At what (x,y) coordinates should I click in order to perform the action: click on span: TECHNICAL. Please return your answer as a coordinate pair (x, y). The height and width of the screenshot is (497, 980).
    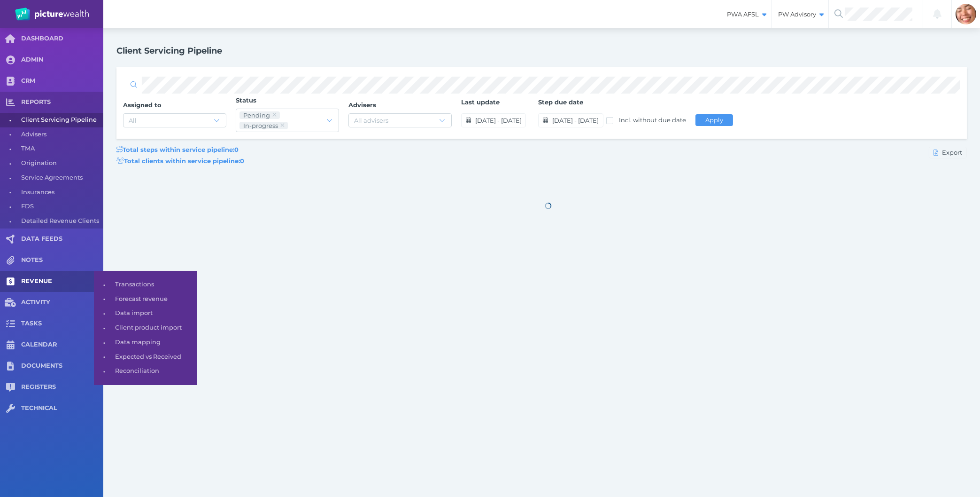
    Looking at the image, I should click on (62, 408).